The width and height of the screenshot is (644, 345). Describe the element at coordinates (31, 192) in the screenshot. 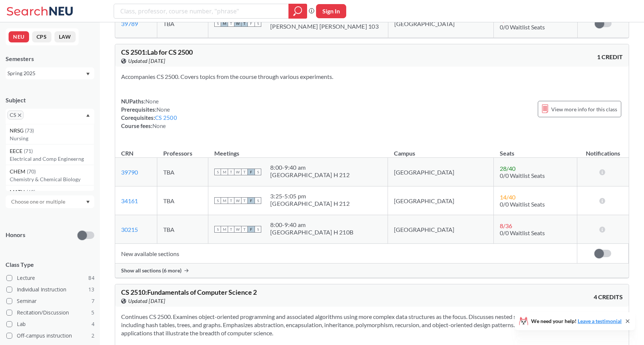

I see `span: ( 68 )` at that location.